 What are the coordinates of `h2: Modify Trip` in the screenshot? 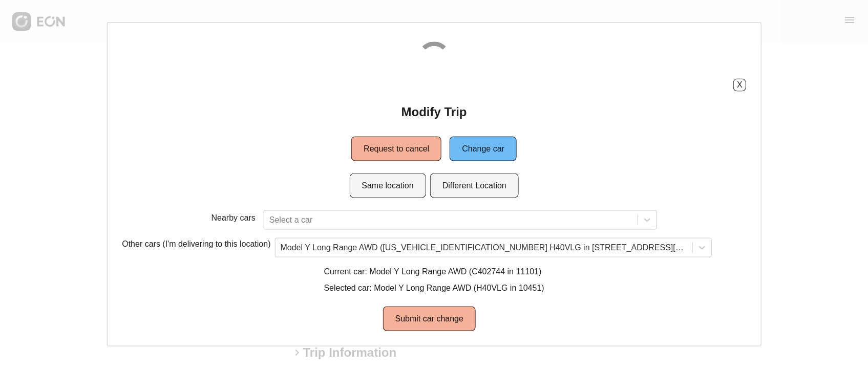 It's located at (434, 112).